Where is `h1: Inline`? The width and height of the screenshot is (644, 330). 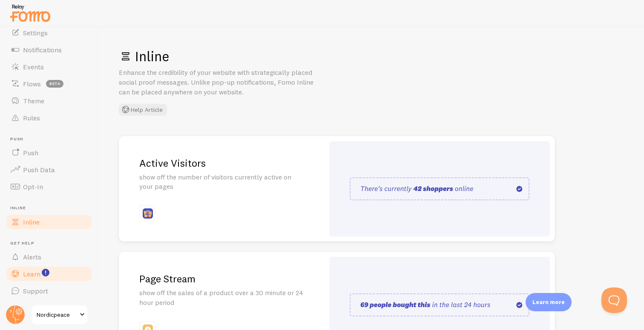
h1: Inline is located at coordinates (371, 56).